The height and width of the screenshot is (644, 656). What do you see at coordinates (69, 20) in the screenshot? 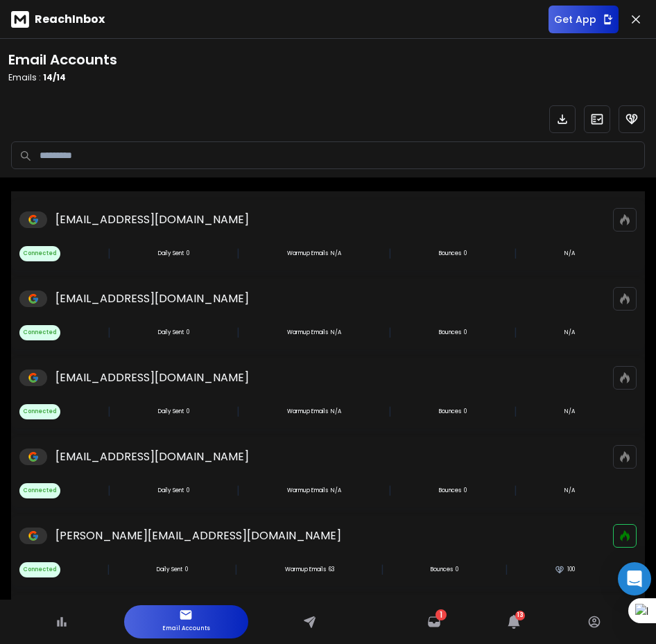
I see `p: ReachInbox` at bounding box center [69, 20].